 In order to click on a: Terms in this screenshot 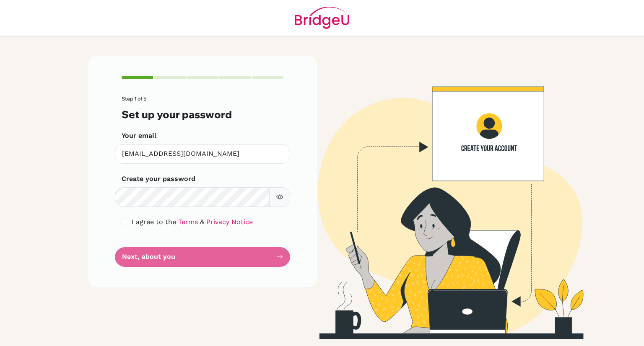, I will do `click(188, 221)`.